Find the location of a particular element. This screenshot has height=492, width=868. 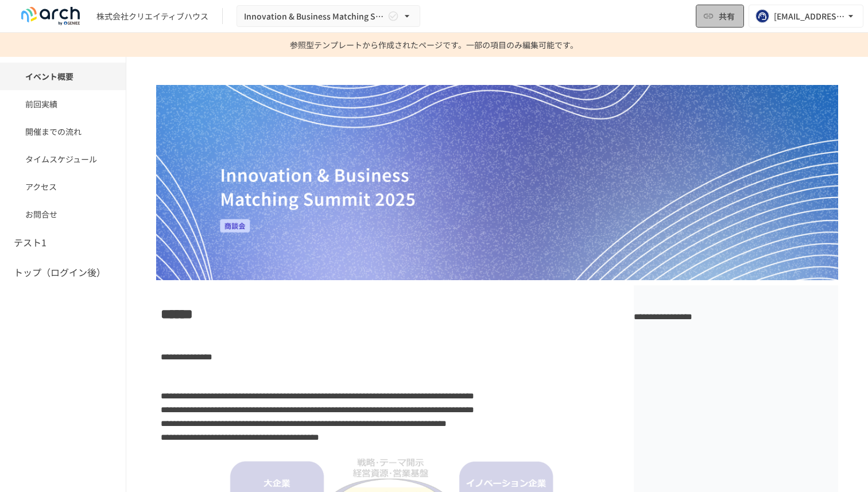

button: Innovation & Business Matching Summit 2025_イベント詳細ページ is located at coordinates (328, 16).